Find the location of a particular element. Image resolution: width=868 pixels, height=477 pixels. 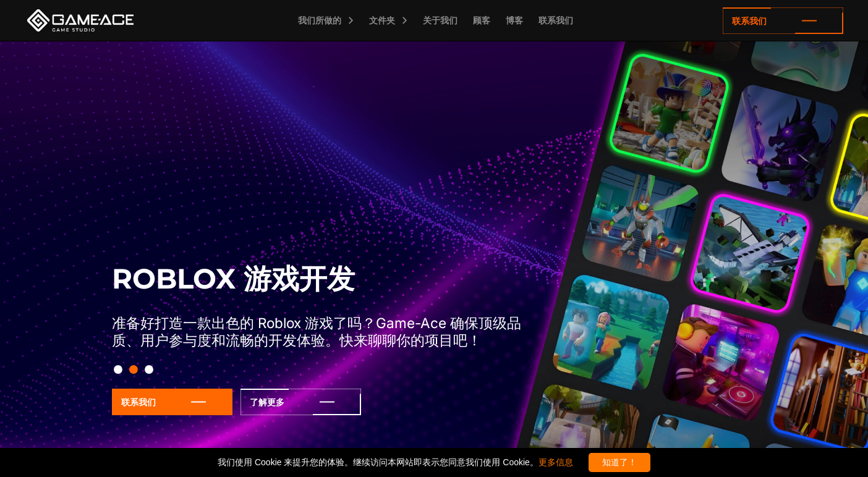

font: 顾客 is located at coordinates (481, 20).